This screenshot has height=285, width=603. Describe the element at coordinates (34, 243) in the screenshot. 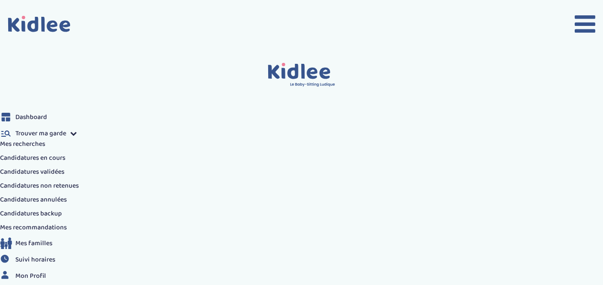

I see `span: Mes familles` at that location.